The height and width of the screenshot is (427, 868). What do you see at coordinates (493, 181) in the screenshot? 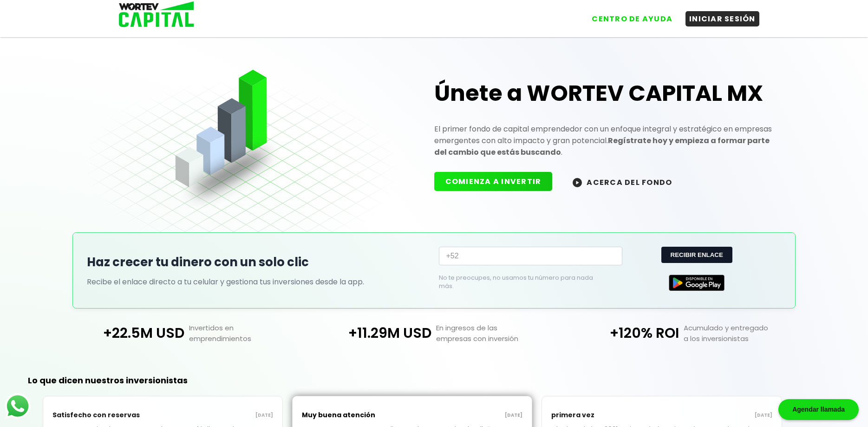
I see `button: COMIENZA A INVERTIR` at bounding box center [493, 181].